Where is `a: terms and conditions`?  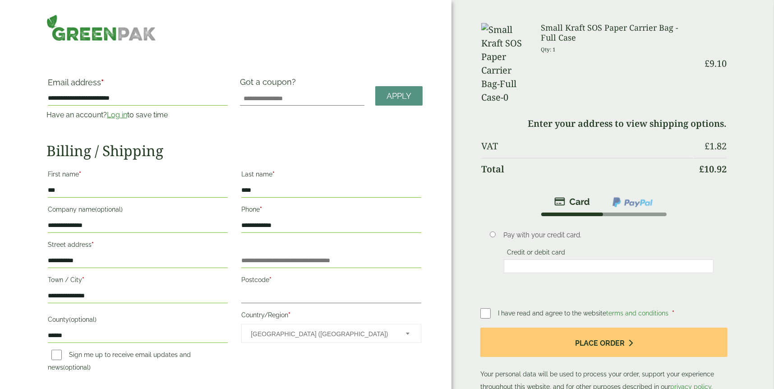 a: terms and conditions is located at coordinates (638, 313).